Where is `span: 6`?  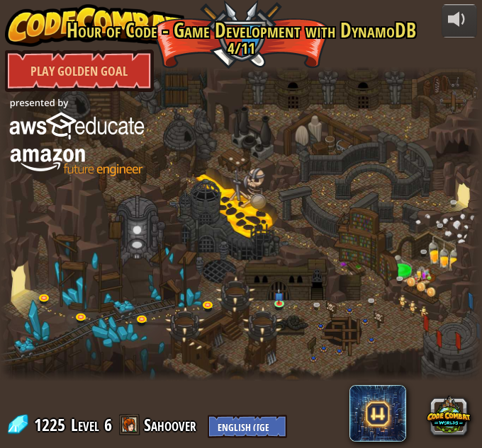 span: 6 is located at coordinates (108, 425).